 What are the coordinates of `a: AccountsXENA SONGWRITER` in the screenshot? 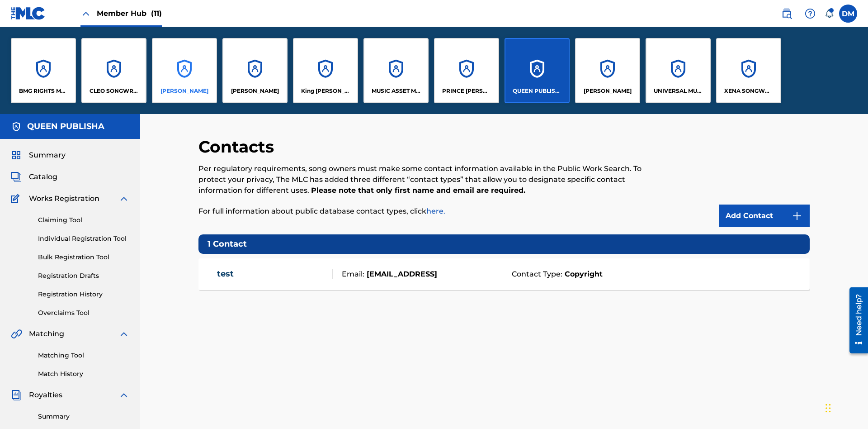 It's located at (749, 71).